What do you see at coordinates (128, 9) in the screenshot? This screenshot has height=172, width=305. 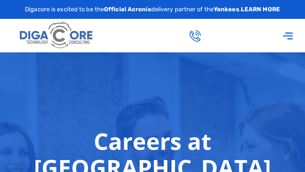 I see `strong: Official Acronis` at bounding box center [128, 9].